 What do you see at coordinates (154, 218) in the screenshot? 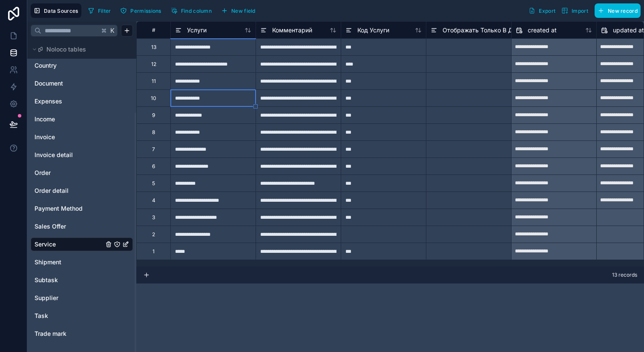
I see `div: 3` at bounding box center [154, 218].